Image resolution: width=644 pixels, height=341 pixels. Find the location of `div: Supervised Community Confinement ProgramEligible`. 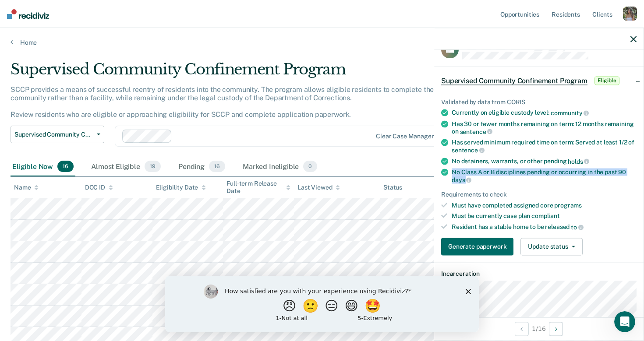

div: Supervised Community Confinement ProgramEligible is located at coordinates (539, 80).